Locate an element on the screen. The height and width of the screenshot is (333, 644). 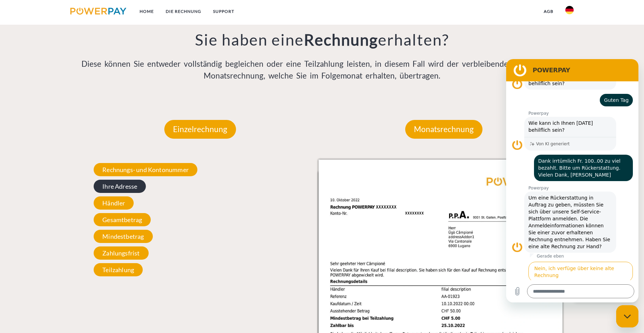
button: Nein, ich verfüge über keine alte Rechnung is located at coordinates (74, 213).